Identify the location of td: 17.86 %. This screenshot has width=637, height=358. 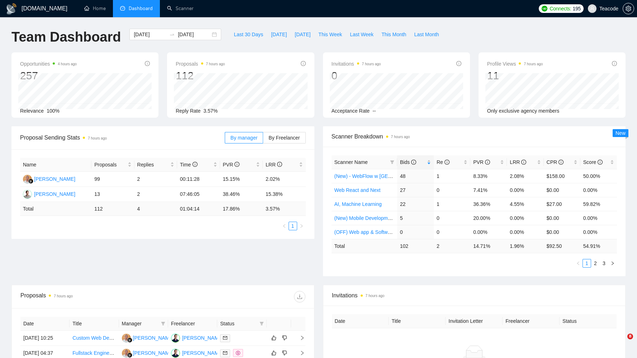
(241, 209).